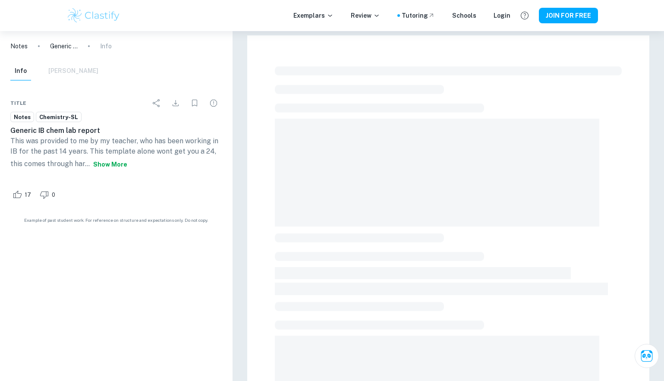  What do you see at coordinates (176, 103) in the screenshot?
I see `div: Download` at bounding box center [176, 103].